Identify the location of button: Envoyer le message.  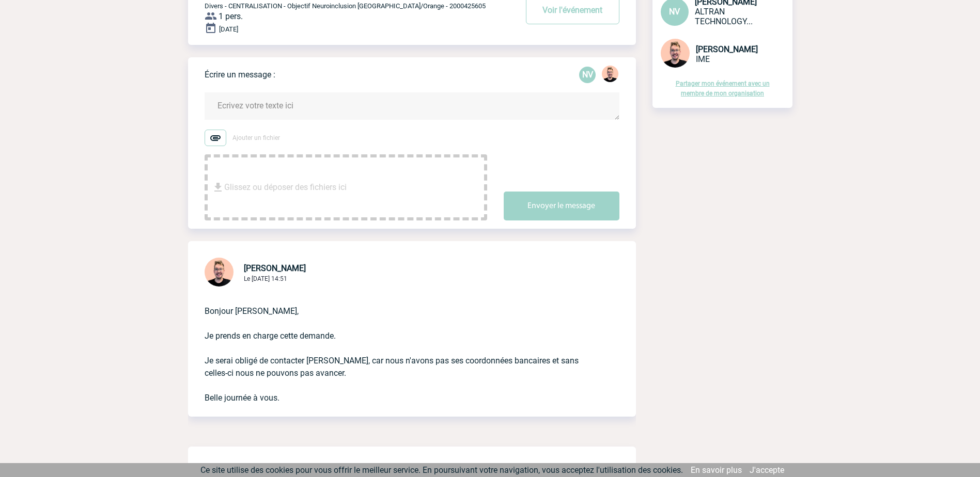
(562, 206).